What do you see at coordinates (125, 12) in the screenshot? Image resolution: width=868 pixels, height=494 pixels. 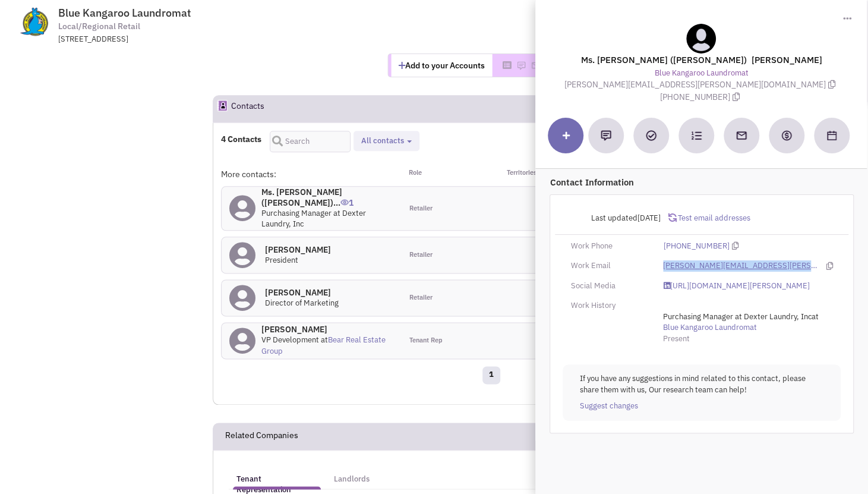 I see `span: Blue Kangaroo Laundromat` at bounding box center [125, 12].